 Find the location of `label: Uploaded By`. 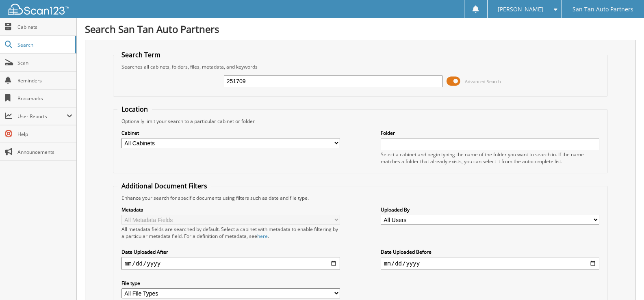

label: Uploaded By is located at coordinates (490, 210).